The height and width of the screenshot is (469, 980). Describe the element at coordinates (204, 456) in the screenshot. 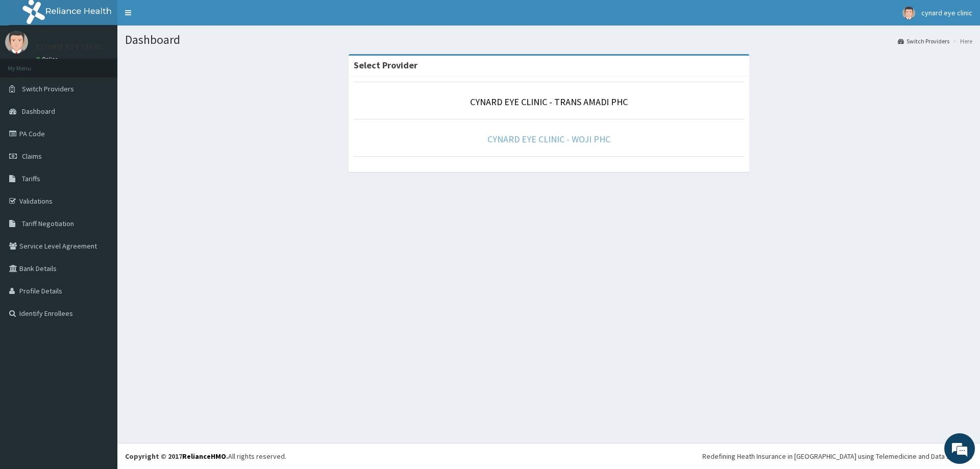

I see `a: RelianceHMO` at that location.